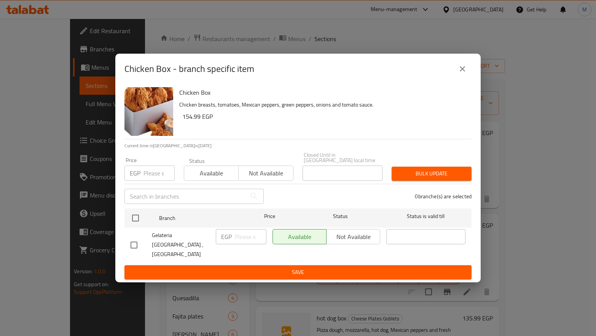  Describe the element at coordinates (443, 196) in the screenshot. I see `p: 0 branche(s) are selected` at that location.